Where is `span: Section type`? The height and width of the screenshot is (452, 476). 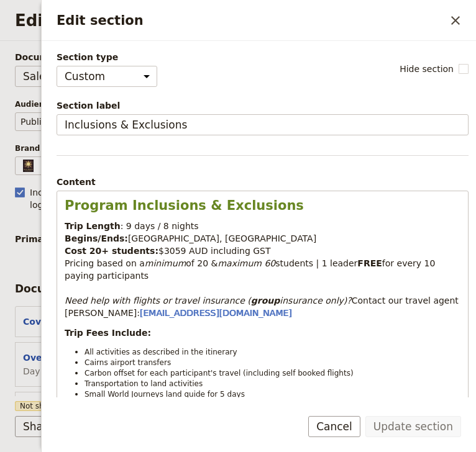
span: Section type is located at coordinates (107, 57).